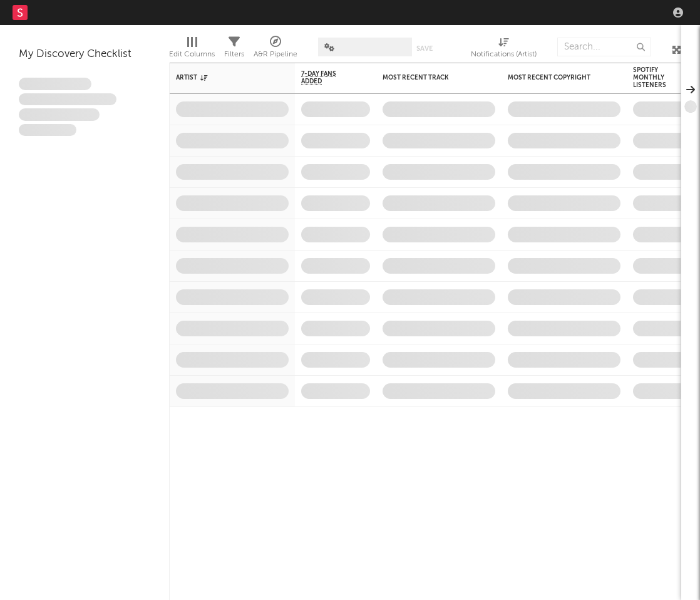 The width and height of the screenshot is (700, 600). What do you see at coordinates (55, 84) in the screenshot?
I see `span: Lorem ipsum dolor` at bounding box center [55, 84].